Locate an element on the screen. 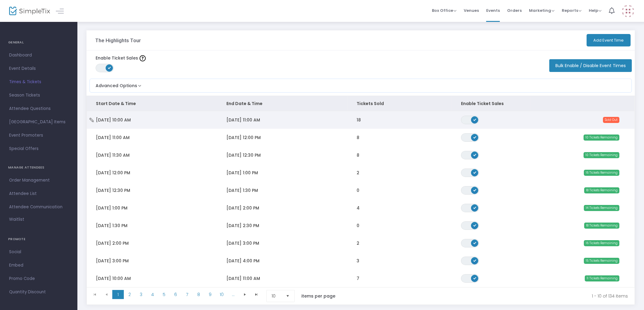 The image size is (644, 310). span: Order Management is located at coordinates (39, 180).